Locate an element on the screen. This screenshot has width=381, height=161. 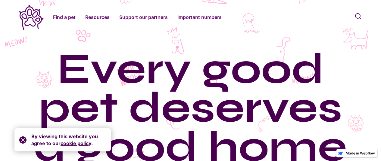
a: Support our partners is located at coordinates (143, 17).